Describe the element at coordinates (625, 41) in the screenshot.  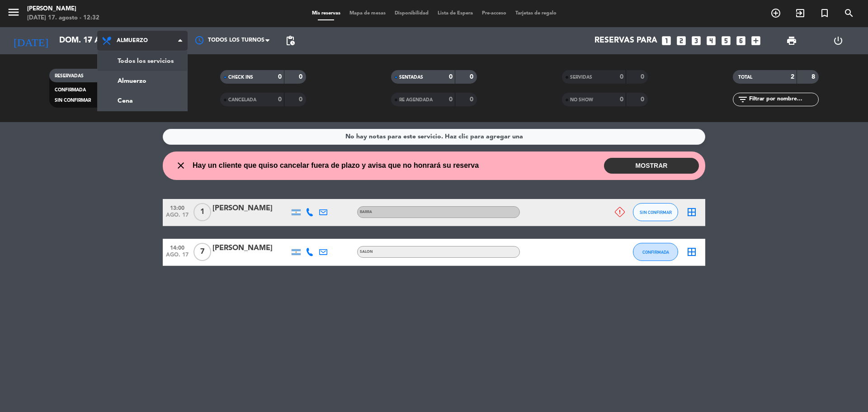
I see `span: Reservas para` at that location.